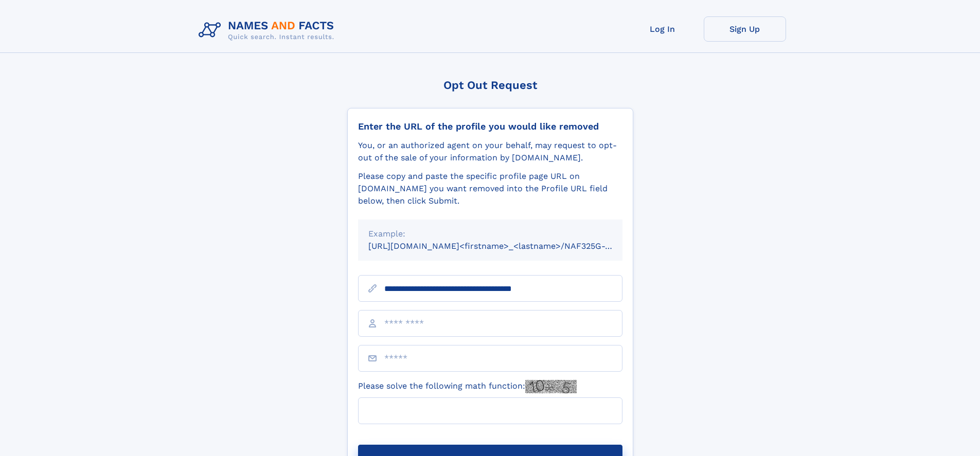  What do you see at coordinates (468, 387) in the screenshot?
I see `label: Please solve the following math function:` at bounding box center [468, 387].